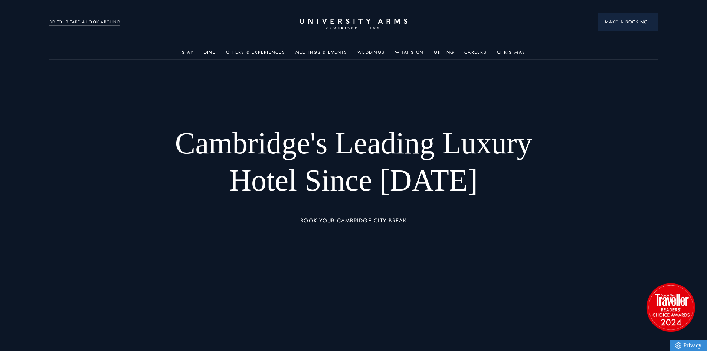 The height and width of the screenshot is (351, 707). Describe the element at coordinates (689, 345) in the screenshot. I see `a: Privacy` at that location.